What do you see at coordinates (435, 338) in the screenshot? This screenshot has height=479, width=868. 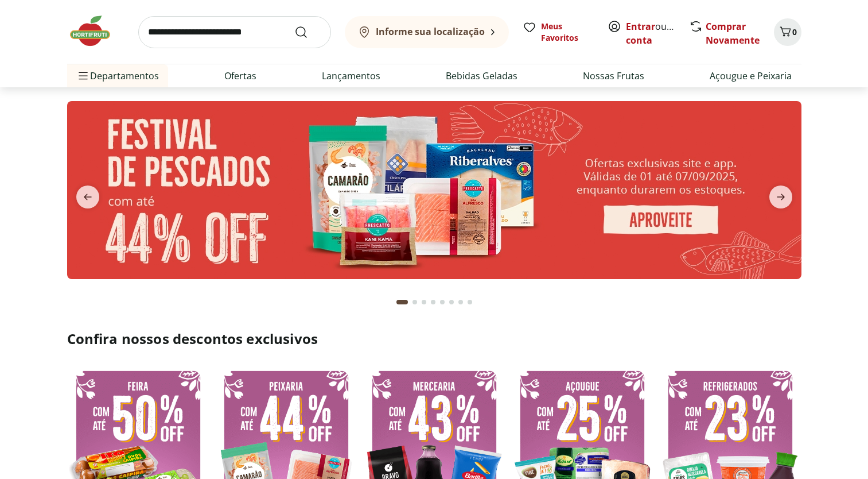 I see `h2: Confira nossos descontos exclusivos` at bounding box center [435, 338].